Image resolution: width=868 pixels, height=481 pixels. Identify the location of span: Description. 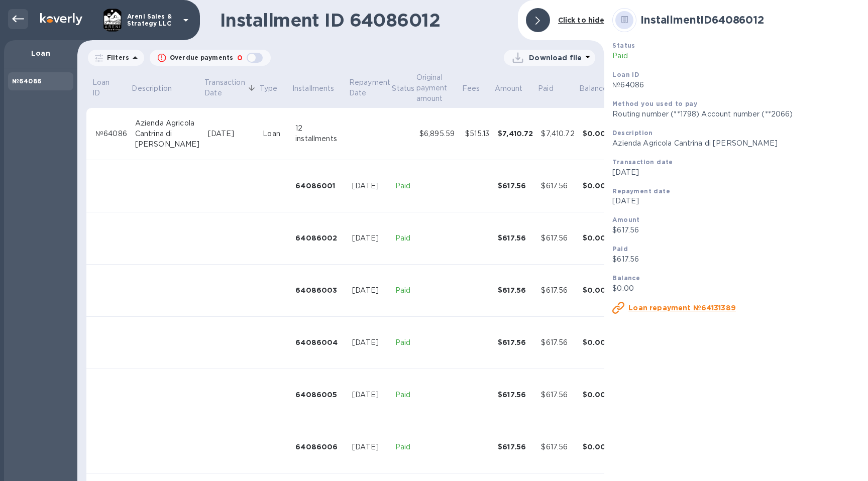
(158, 88).